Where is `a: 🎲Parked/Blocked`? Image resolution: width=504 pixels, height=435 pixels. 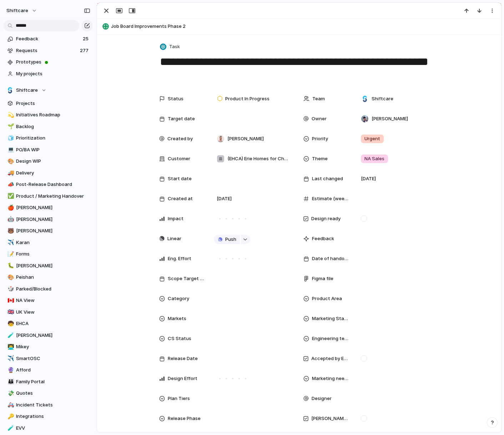
a: 🎲Parked/Blocked is located at coordinates (48, 289).